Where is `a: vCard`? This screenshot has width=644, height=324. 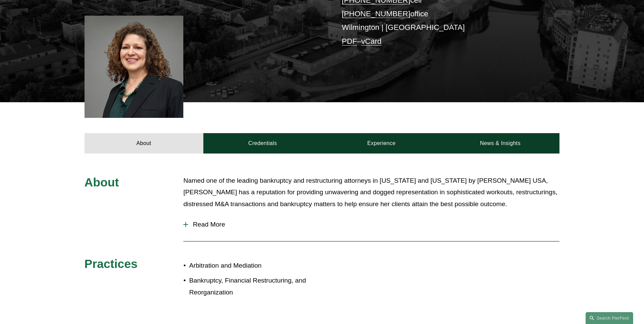
a: vCard is located at coordinates (372, 41).